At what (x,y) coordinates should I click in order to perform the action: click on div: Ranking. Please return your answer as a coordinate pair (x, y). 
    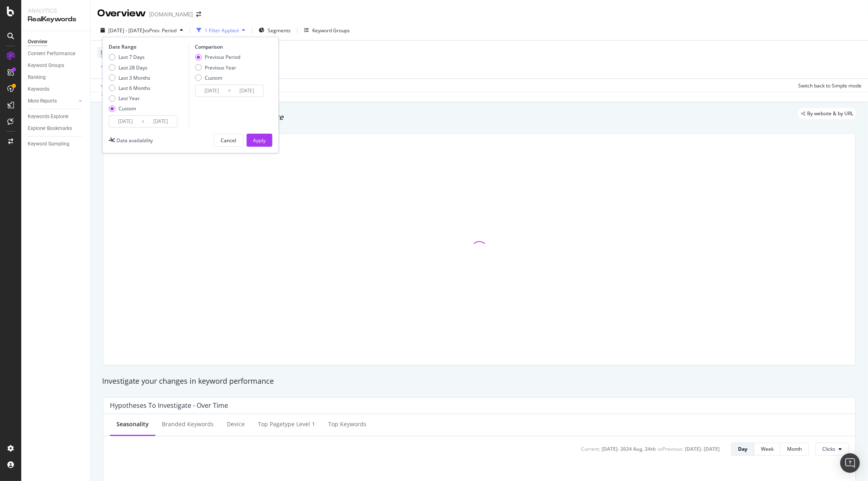
    Looking at the image, I should click on (37, 77).